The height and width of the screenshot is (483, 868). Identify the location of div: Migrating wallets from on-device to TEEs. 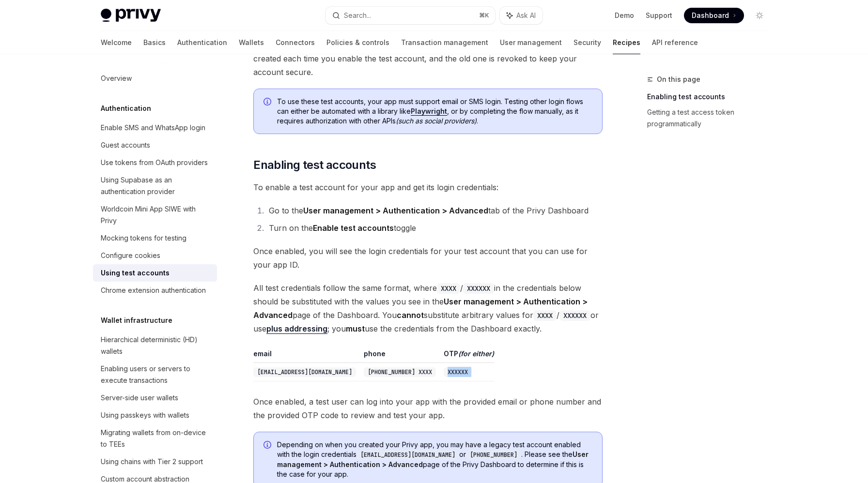
(156, 438).